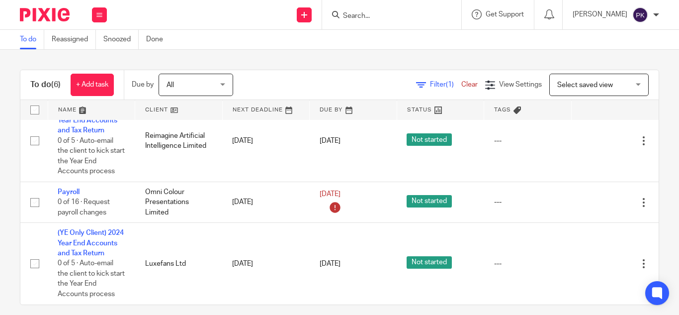 The height and width of the screenshot is (315, 679). What do you see at coordinates (170, 85) in the screenshot?
I see `span: All` at bounding box center [170, 85].